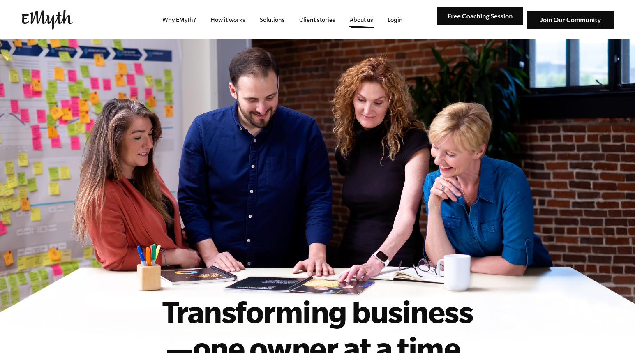 The width and height of the screenshot is (635, 353). Describe the element at coordinates (47, 20) in the screenshot. I see `img: EMyth` at that location.